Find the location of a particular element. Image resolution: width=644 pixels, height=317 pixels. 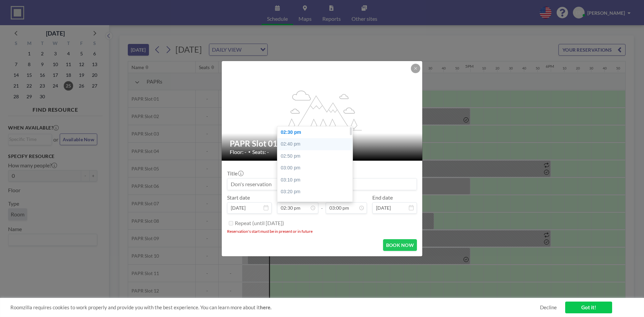

label: Title is located at coordinates (235, 174).